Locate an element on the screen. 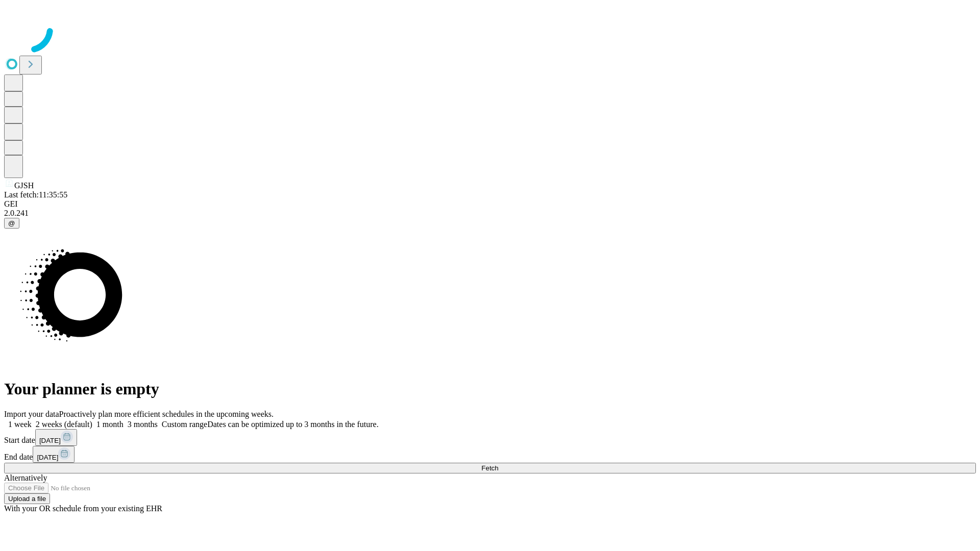 This screenshot has width=980, height=551. div: GEI is located at coordinates (490, 204).